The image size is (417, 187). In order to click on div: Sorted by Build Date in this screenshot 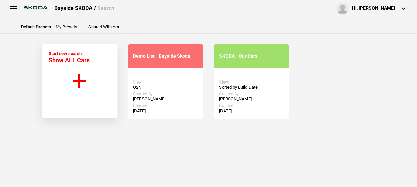, I will do `click(251, 87)`.